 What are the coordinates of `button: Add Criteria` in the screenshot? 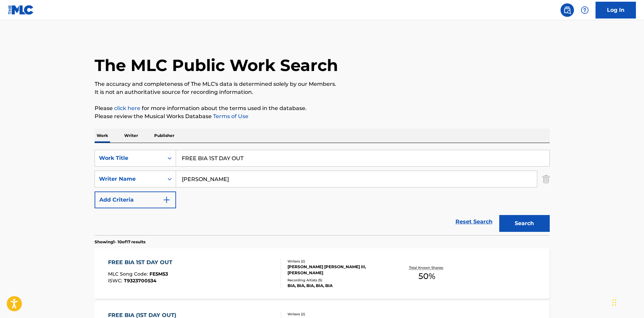 It's located at (135, 200).